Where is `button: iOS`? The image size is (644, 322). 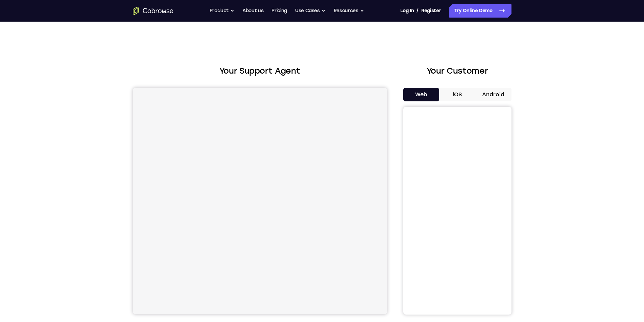
button: iOS is located at coordinates (457, 94).